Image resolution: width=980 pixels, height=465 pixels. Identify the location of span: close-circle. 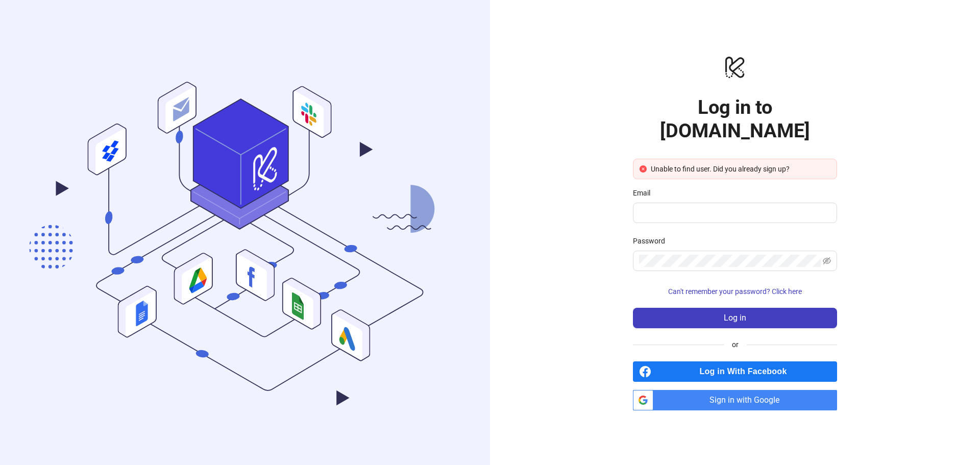
(643, 169).